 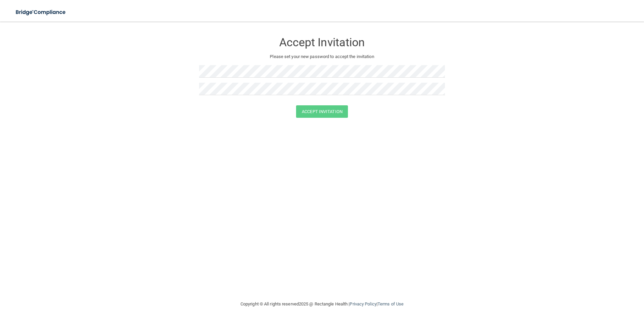 I want to click on p: Please set your new password to accept the invitation, so click(x=322, y=57).